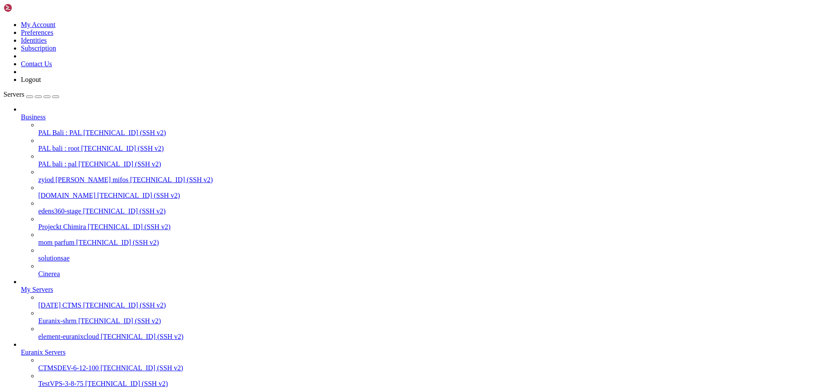  I want to click on a: Identities, so click(34, 40).